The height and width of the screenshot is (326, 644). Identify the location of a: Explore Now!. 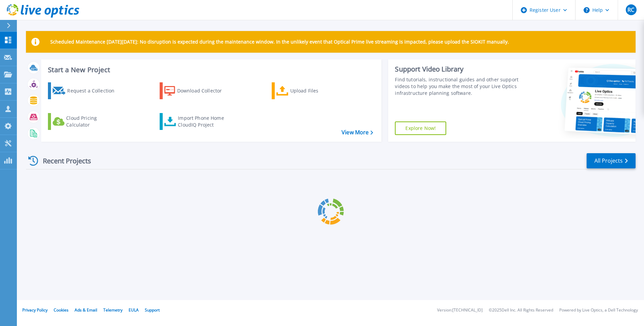
(421, 128).